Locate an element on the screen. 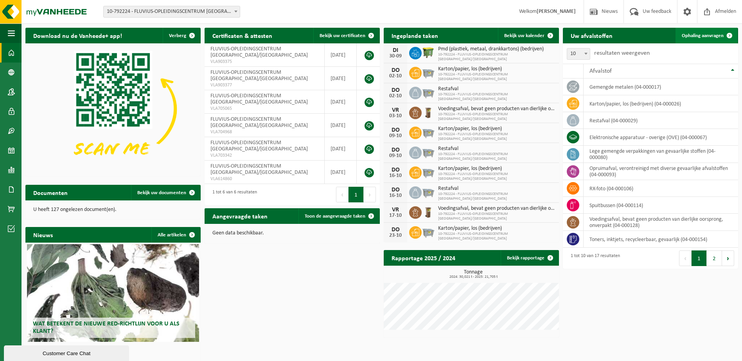 The width and height of the screenshot is (742, 361). h2: Aangevraagde taken is located at coordinates (240, 216).